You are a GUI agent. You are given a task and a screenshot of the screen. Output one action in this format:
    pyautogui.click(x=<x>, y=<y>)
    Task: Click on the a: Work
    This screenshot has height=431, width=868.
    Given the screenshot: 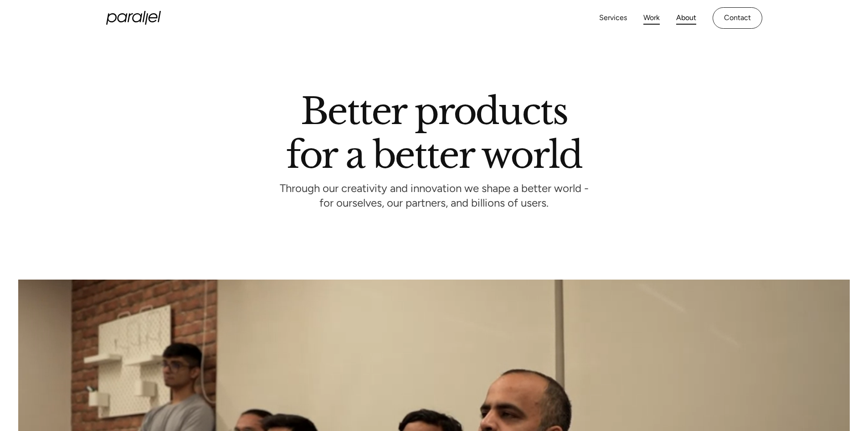 What is the action you would take?
    pyautogui.click(x=652, y=18)
    